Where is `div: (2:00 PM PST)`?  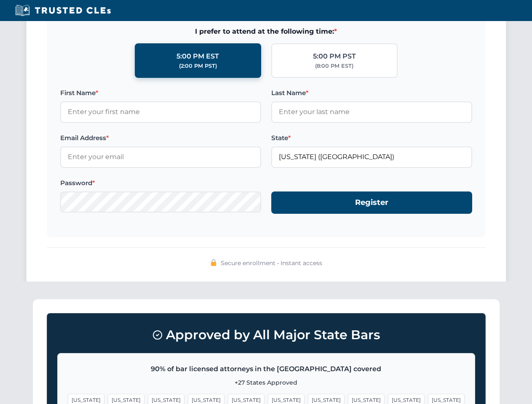
div: (2:00 PM PST) is located at coordinates (198, 66).